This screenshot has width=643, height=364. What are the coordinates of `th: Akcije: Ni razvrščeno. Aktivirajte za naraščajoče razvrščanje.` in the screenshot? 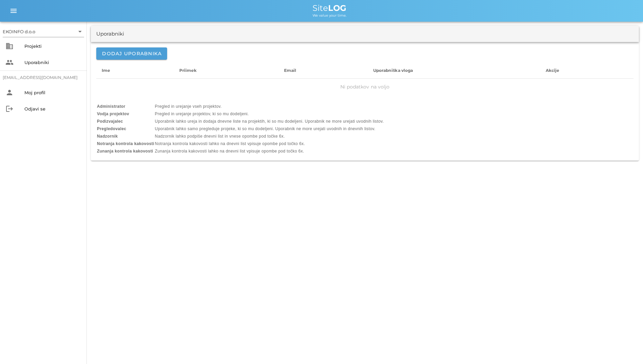 It's located at (587, 70).